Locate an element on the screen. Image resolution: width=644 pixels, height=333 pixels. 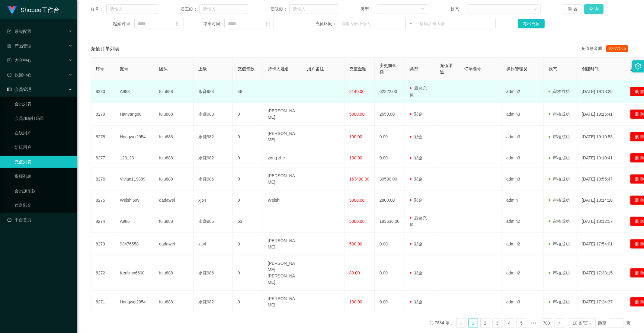
span: 员工ID： is located at coordinates (190, 9).